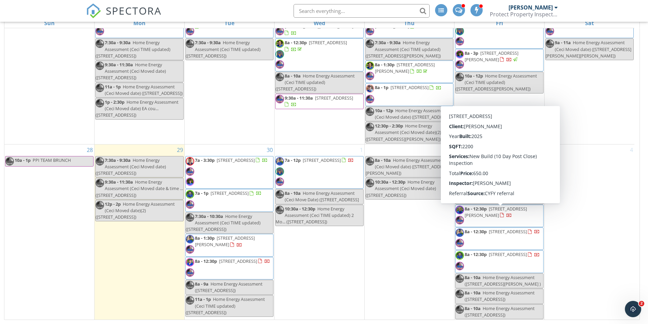 The width and height of the screenshot is (648, 324). I want to click on td: Go to October 4, 2025, so click(589, 232).